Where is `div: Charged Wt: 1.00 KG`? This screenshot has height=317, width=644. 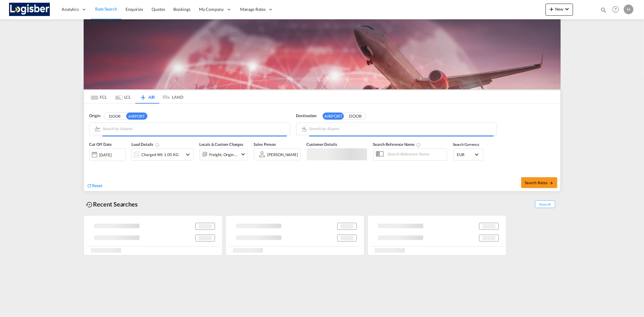 div: Charged Wt: 1.00 KG is located at coordinates (160, 155).